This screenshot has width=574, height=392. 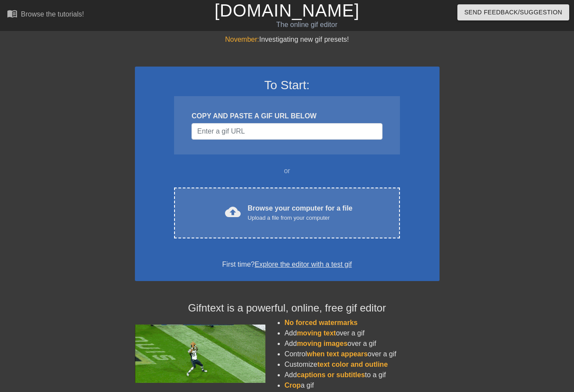 I want to click on li: Control over a gif, so click(x=362, y=354).